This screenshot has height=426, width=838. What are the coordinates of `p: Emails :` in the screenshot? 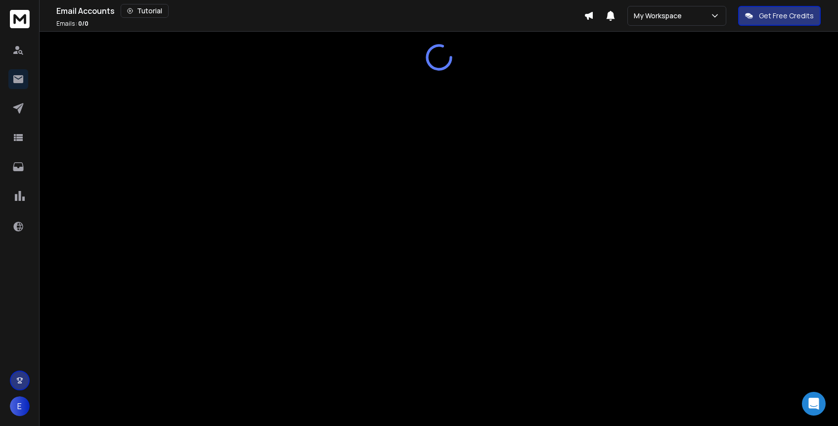 It's located at (72, 24).